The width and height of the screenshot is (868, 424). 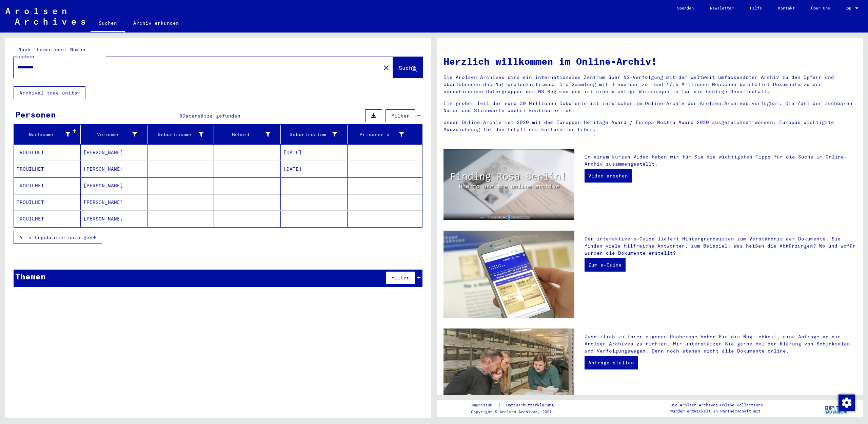 I want to click on mat-icon: close, so click(x=386, y=68).